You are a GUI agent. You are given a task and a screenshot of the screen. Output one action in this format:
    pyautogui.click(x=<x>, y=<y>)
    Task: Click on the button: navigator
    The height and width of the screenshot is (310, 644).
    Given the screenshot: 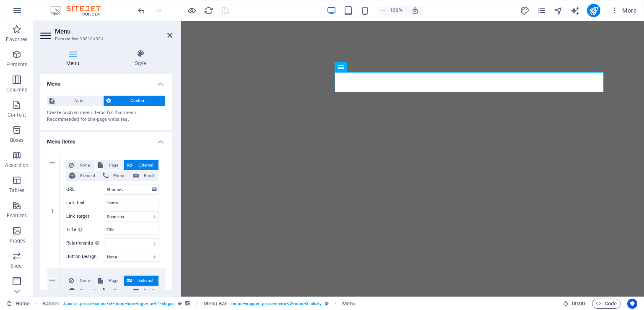 What is the action you would take?
    pyautogui.click(x=558, y=10)
    